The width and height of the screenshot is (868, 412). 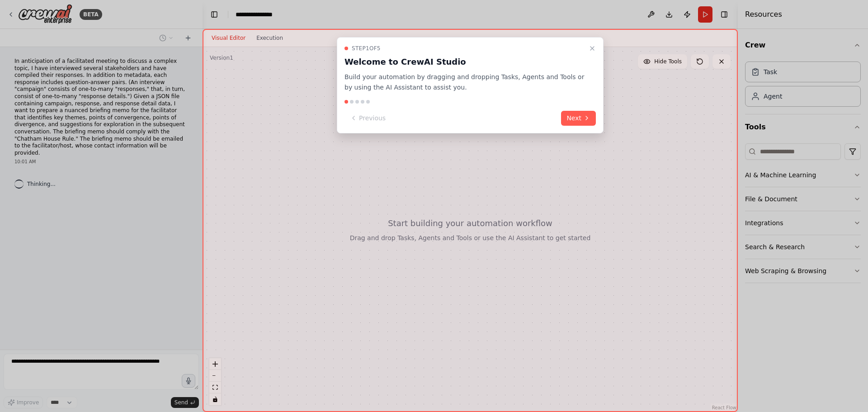 What do you see at coordinates (366, 48) in the screenshot?
I see `span: Step 1 of 5` at bounding box center [366, 48].